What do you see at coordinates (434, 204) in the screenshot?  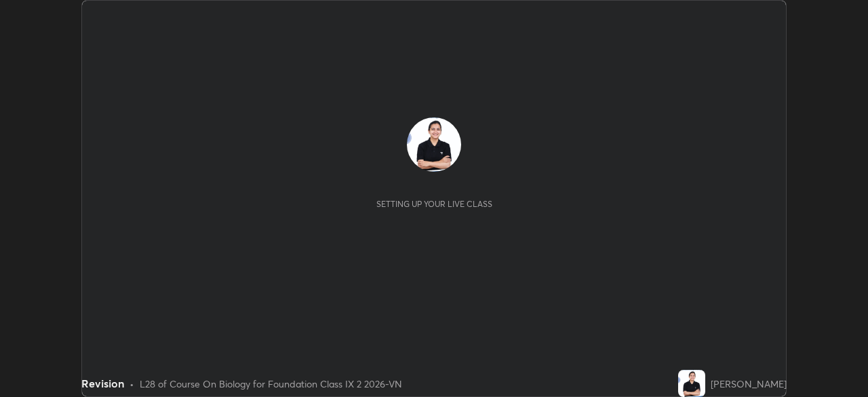 I see `div: Setting up your live class` at bounding box center [434, 204].